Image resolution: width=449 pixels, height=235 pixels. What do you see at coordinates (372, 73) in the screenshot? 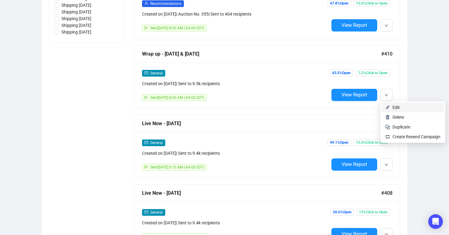
I see `span: 7.2% Click to Open` at bounding box center [372, 73].